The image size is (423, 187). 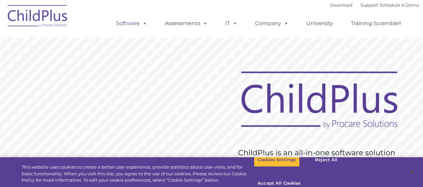 I want to click on a: Company, so click(x=272, y=23).